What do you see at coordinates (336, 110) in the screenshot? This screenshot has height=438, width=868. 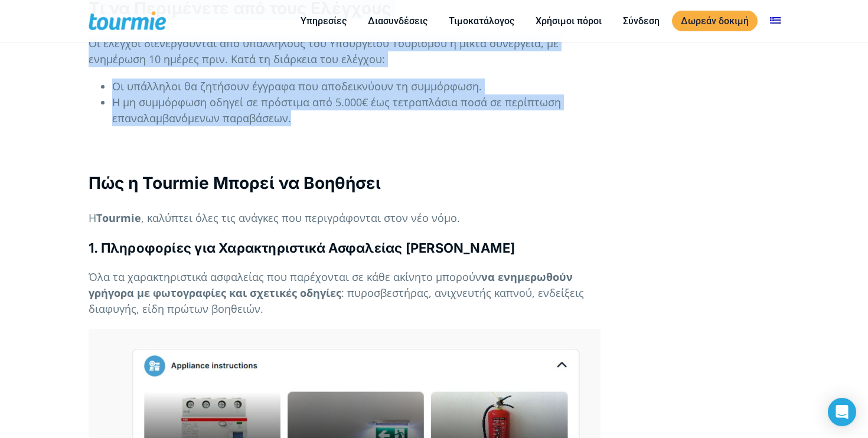 I see `span: Η μη συμμόρφωση οδηγεί σε πρόστιμα από 5.000€ έως τετραπλάσια ποσά σε περίπτωση επαναλαμβανόμενων...` at bounding box center [336, 110].